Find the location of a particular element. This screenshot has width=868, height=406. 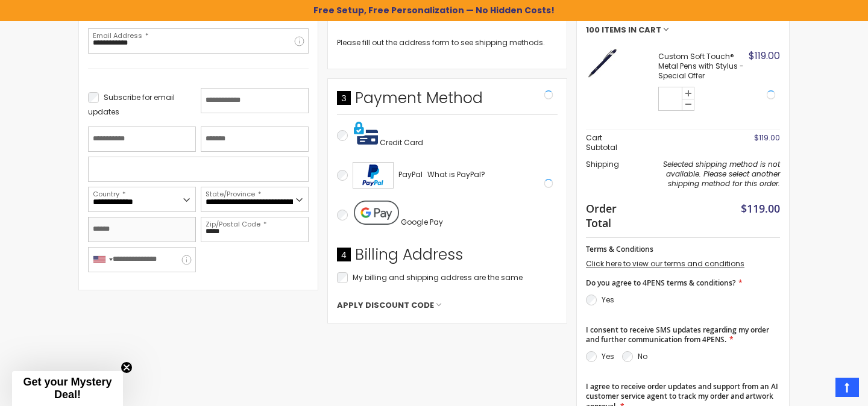

div: Get your Mystery Deal!Close teaser is located at coordinates (68, 389).